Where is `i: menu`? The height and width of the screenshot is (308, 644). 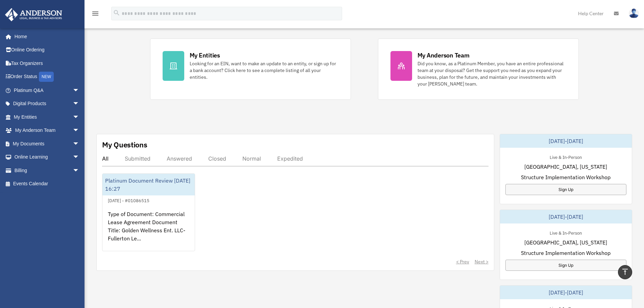 i: menu is located at coordinates (95, 13).